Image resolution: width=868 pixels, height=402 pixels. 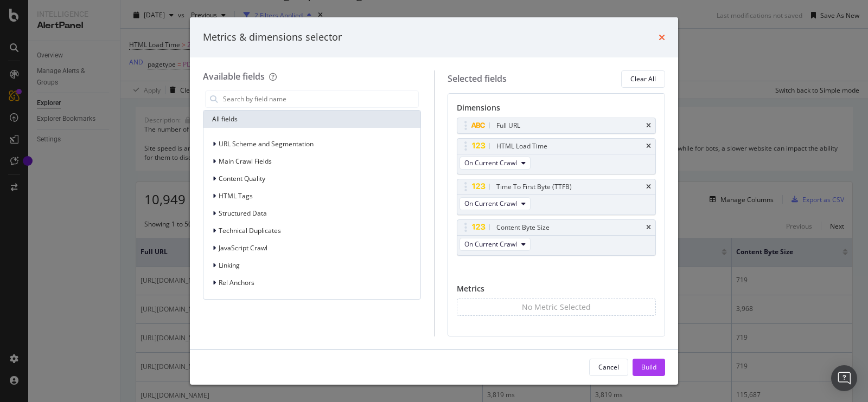 What do you see at coordinates (556, 126) in the screenshot?
I see `div: Full URLtimes` at bounding box center [556, 126].